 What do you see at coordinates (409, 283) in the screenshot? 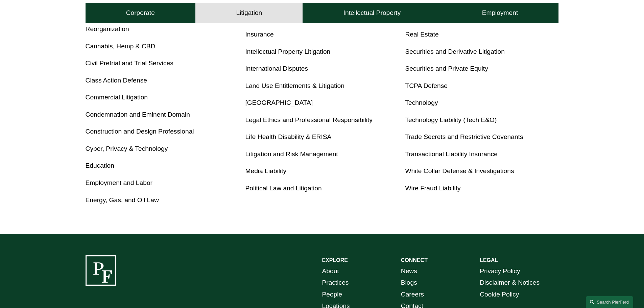
I see `a: Blogs` at bounding box center [409, 283].